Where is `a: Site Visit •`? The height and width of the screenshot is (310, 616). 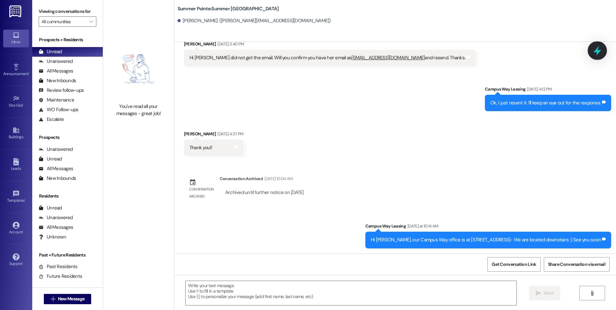
a: Site Visit • is located at coordinates (16, 102).